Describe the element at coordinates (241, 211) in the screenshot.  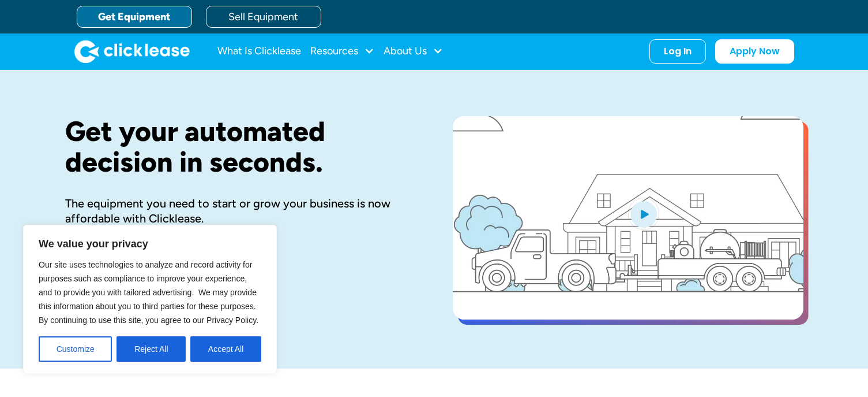
I see `div: The equipment you need to start or grow your business is now affordable with Clicklease.` at that location.